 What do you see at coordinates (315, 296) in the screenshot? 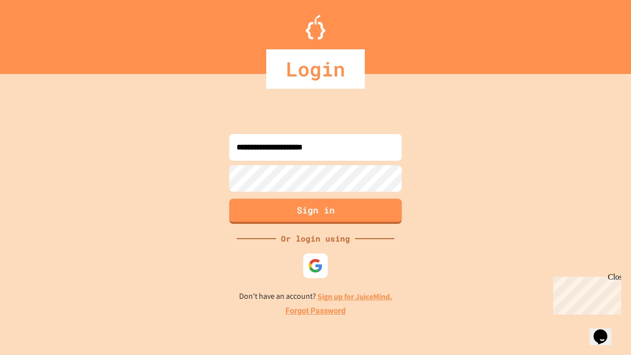
I see `p: Don't have an account?` at bounding box center [315, 296].